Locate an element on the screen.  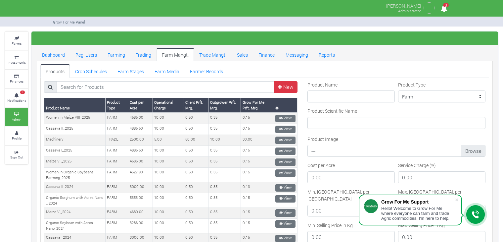
label: Service Charge (%) is located at coordinates (417, 165).